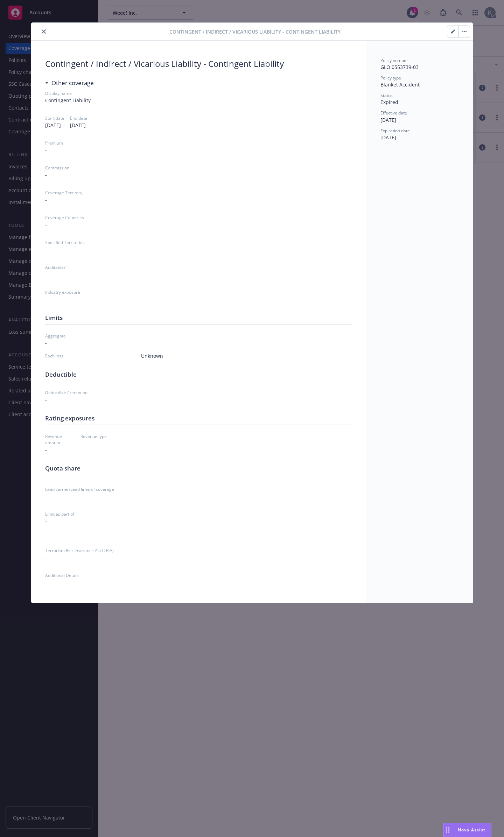  I want to click on span: Aggregate, so click(199, 336).